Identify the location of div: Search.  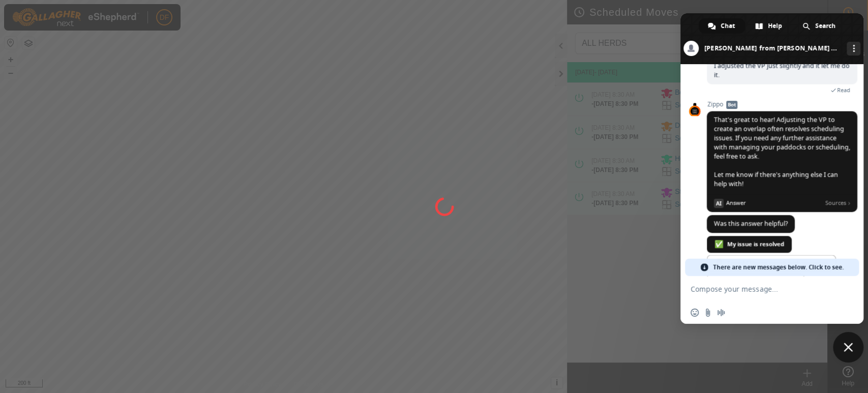
(819, 26).